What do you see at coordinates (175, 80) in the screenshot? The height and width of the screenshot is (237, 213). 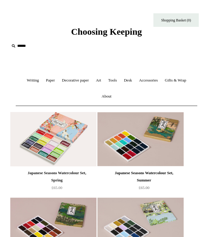 I see `a: Gifts & Wrap` at bounding box center [175, 80].